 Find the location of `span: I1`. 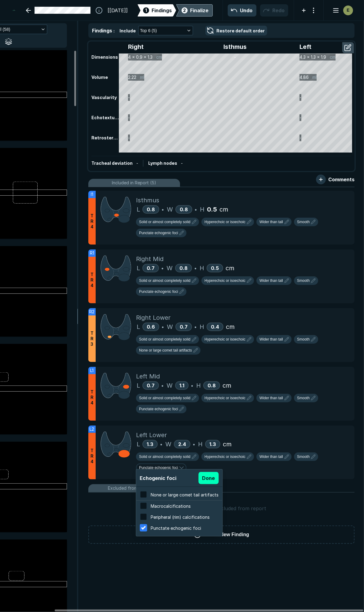

span: I1 is located at coordinates (92, 195).